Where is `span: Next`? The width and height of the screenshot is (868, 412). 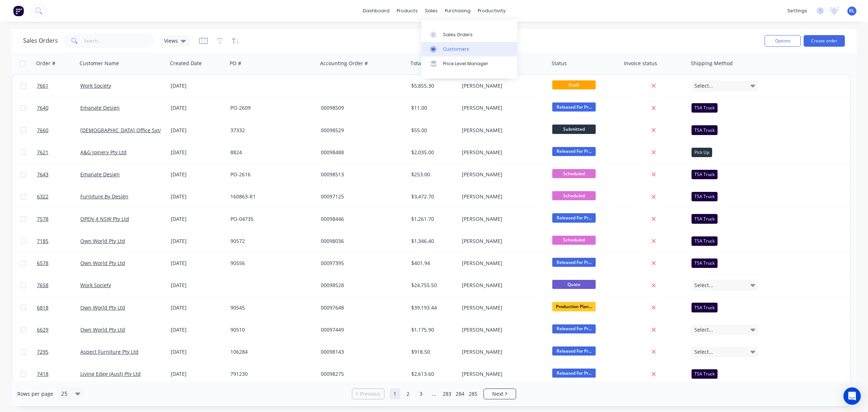
span: Next is located at coordinates (498, 394).